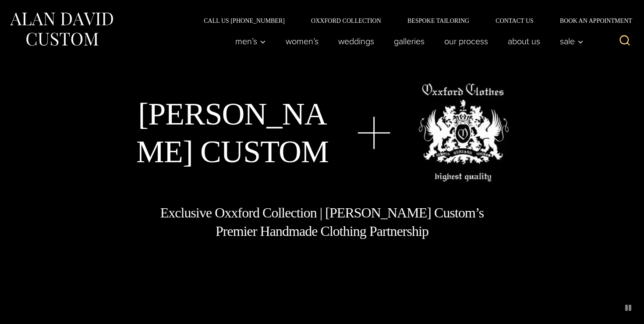  Describe the element at coordinates (466, 42) in the screenshot. I see `a: Our Process` at that location.